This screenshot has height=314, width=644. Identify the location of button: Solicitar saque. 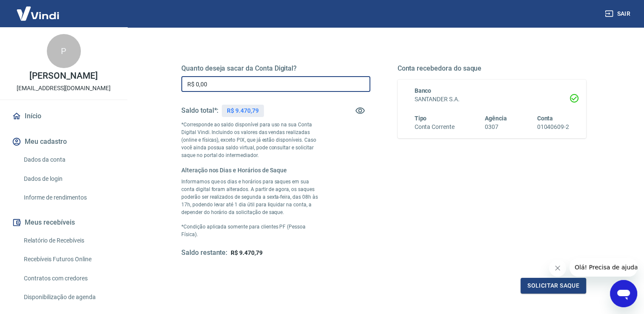
(553, 285).